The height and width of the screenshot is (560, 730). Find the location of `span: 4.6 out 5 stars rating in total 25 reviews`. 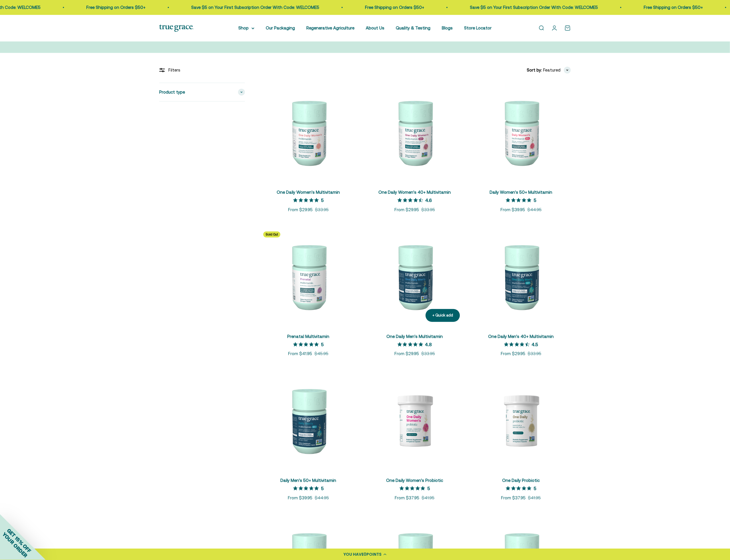

span: 4.6 out 5 stars rating in total 25 reviews is located at coordinates (411, 200).